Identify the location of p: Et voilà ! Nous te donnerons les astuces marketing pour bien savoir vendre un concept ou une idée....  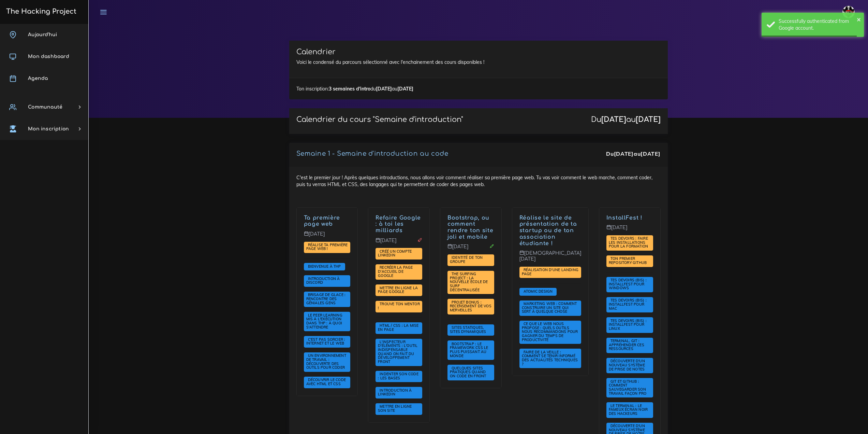
(551, 230).